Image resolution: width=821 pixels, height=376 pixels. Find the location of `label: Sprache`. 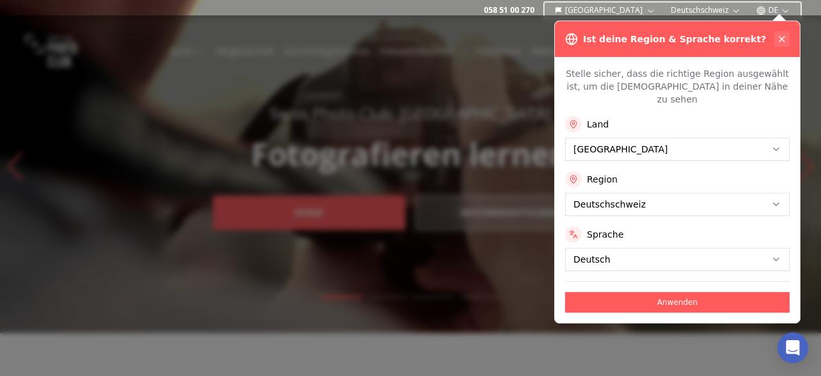

label: Sprache is located at coordinates (605, 235).